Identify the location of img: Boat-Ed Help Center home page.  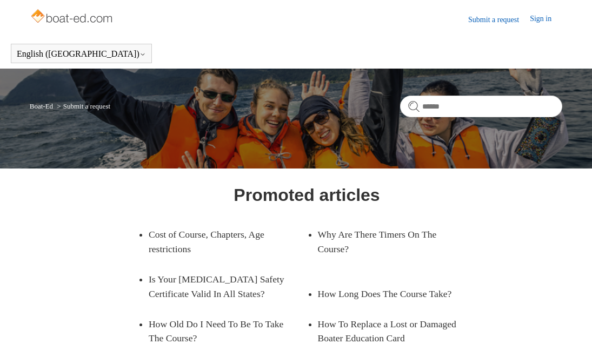
(72, 17).